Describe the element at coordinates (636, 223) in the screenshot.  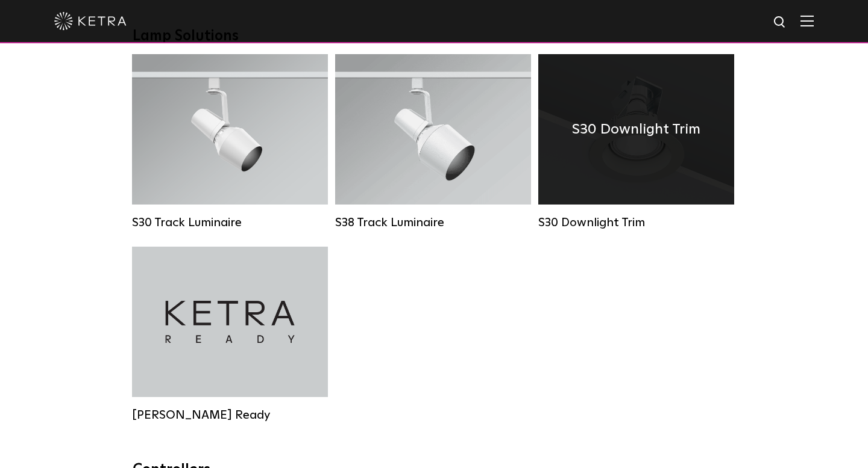
I see `div: S30 Downlight Trim` at that location.